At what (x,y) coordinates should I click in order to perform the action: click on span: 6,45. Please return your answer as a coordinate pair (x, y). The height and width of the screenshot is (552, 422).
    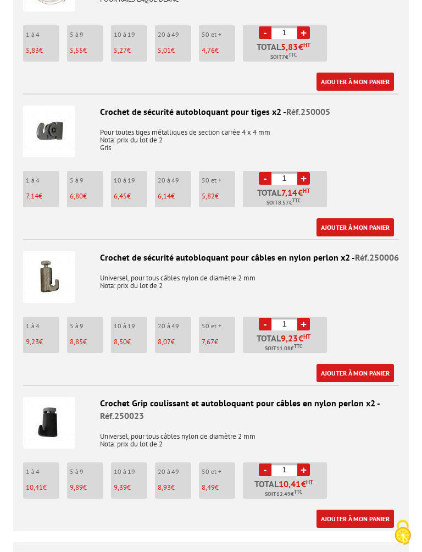
    Looking at the image, I should click on (120, 196).